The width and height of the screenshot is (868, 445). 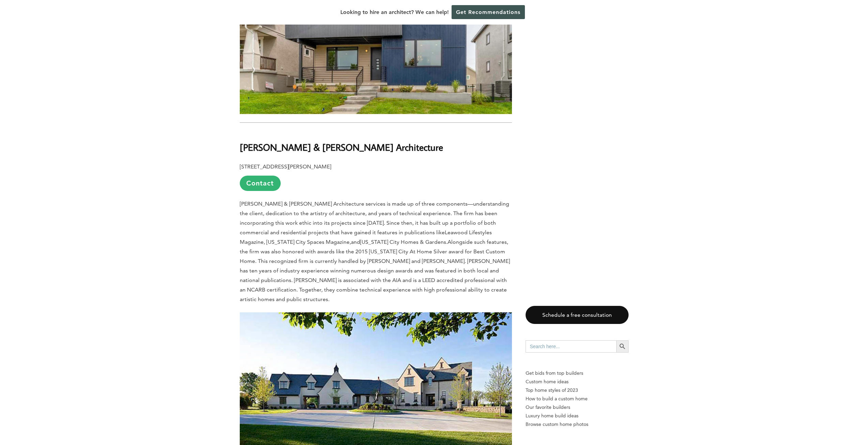 What do you see at coordinates (571, 346) in the screenshot?
I see `input: Search here...` at bounding box center [571, 346].